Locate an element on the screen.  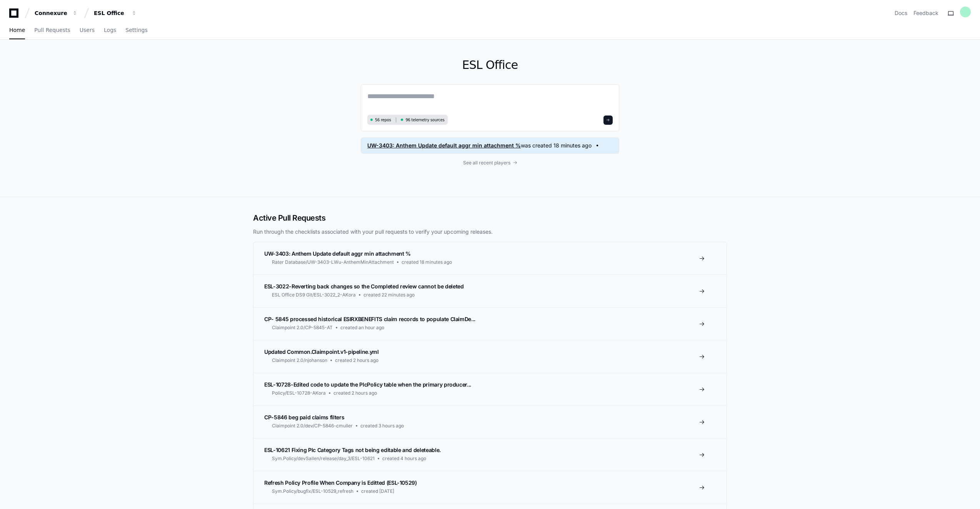
span: created 4 hours ago is located at coordinates (404, 459).